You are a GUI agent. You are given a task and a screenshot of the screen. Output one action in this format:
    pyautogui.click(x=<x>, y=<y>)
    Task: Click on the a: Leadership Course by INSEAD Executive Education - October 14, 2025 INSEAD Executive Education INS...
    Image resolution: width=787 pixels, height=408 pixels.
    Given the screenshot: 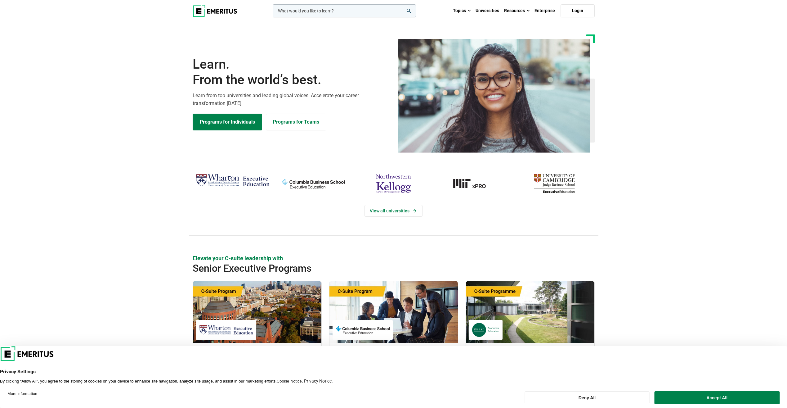 What is the action you would take?
    pyautogui.click(x=530, y=331)
    